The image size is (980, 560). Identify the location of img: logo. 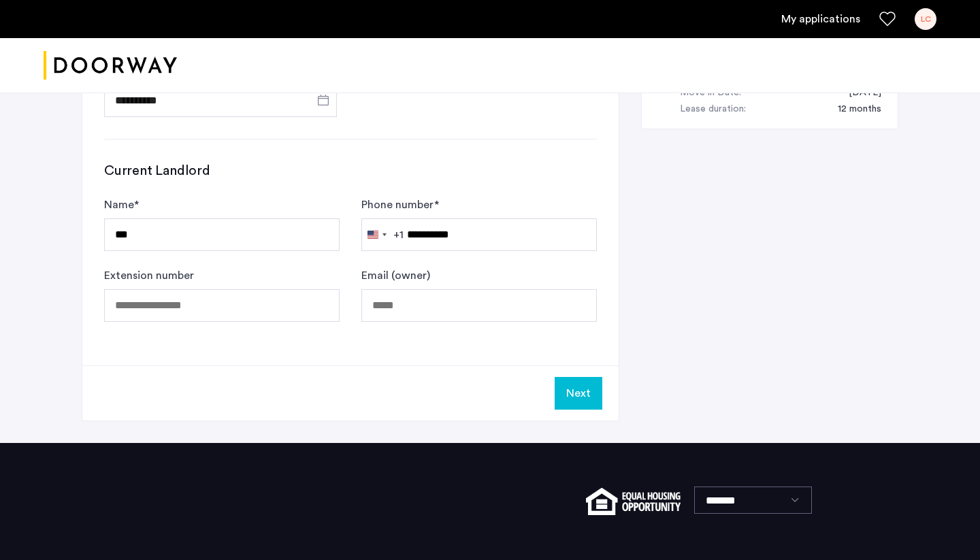
(110, 65).